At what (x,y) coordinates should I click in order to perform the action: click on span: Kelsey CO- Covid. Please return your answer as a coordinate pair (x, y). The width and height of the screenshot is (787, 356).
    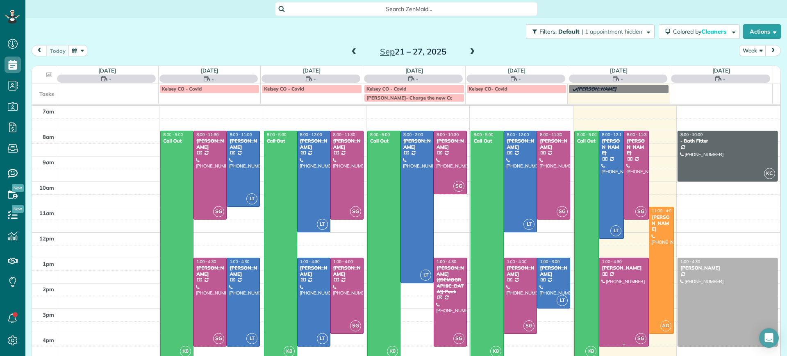
    Looking at the image, I should click on (488, 89).